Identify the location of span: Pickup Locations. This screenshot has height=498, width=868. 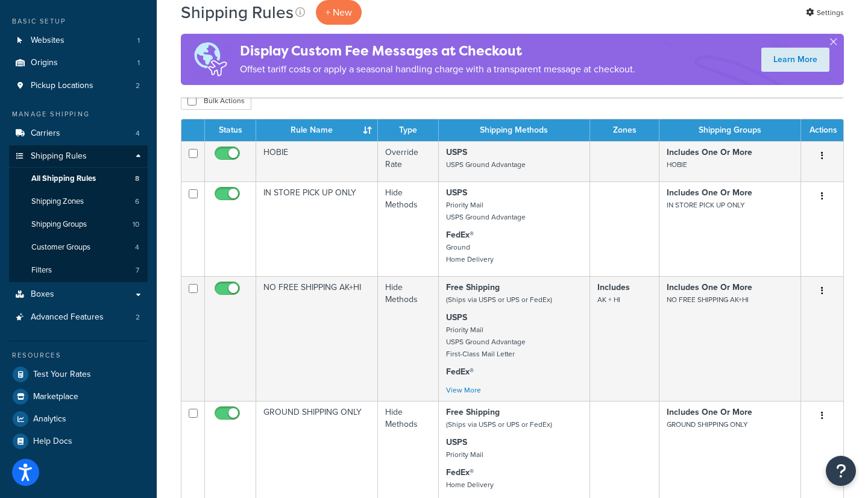
(62, 85).